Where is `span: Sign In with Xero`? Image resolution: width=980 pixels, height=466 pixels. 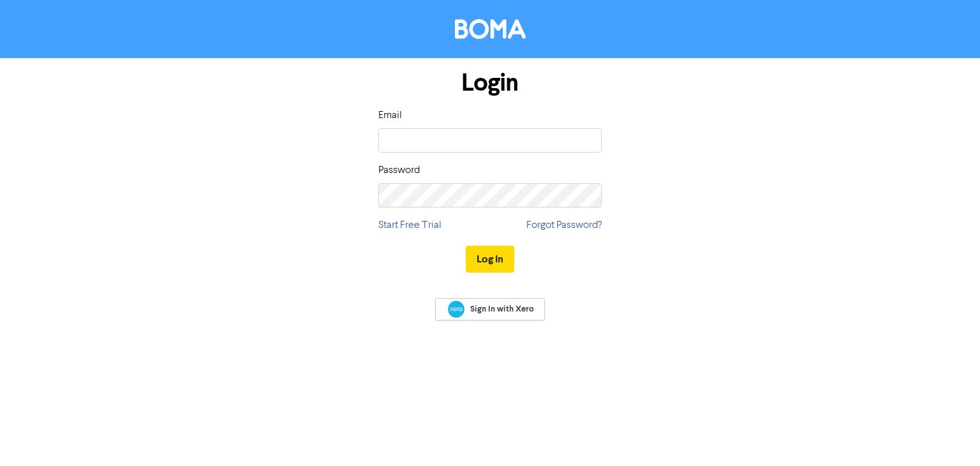
span: Sign In with Xero is located at coordinates (502, 309).